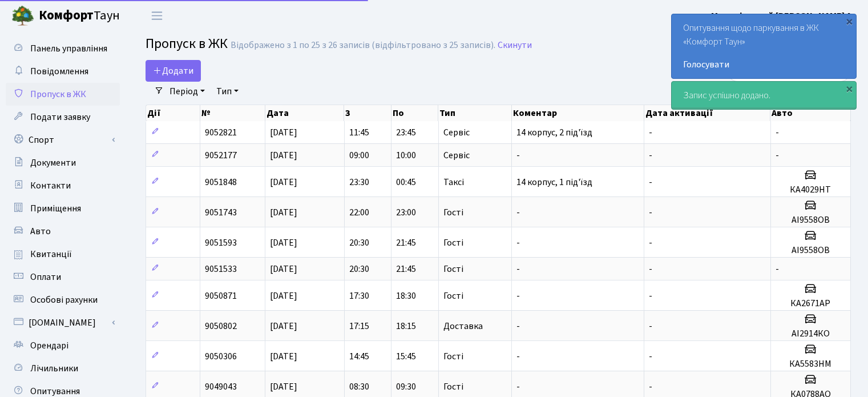  Describe the element at coordinates (764, 65) in the screenshot. I see `a: Голосувати` at that location.